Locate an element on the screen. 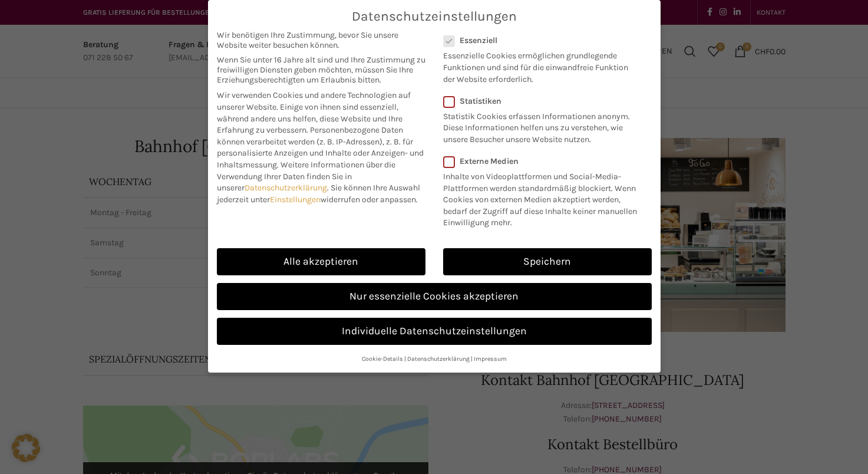 This screenshot has width=868, height=474. a: Cookie-Details is located at coordinates (382, 358).